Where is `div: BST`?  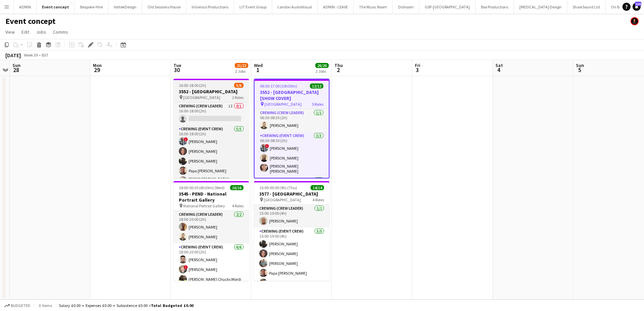 div: BST is located at coordinates (45, 55).